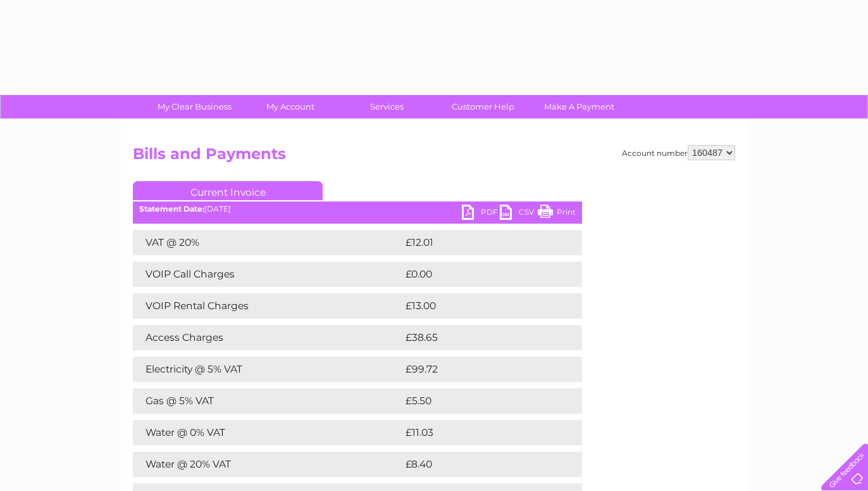 This screenshot has height=491, width=868. I want to click on a: Current Invoice, so click(228, 190).